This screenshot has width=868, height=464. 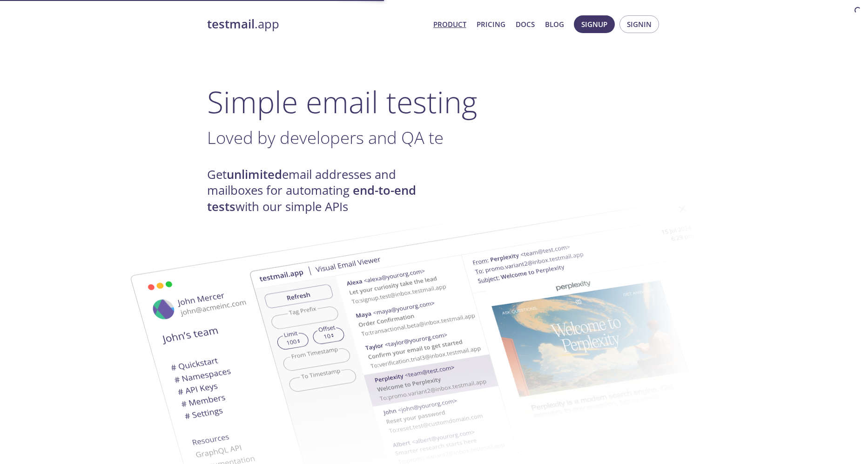 I want to click on strong: end-to-end tests, so click(x=312, y=198).